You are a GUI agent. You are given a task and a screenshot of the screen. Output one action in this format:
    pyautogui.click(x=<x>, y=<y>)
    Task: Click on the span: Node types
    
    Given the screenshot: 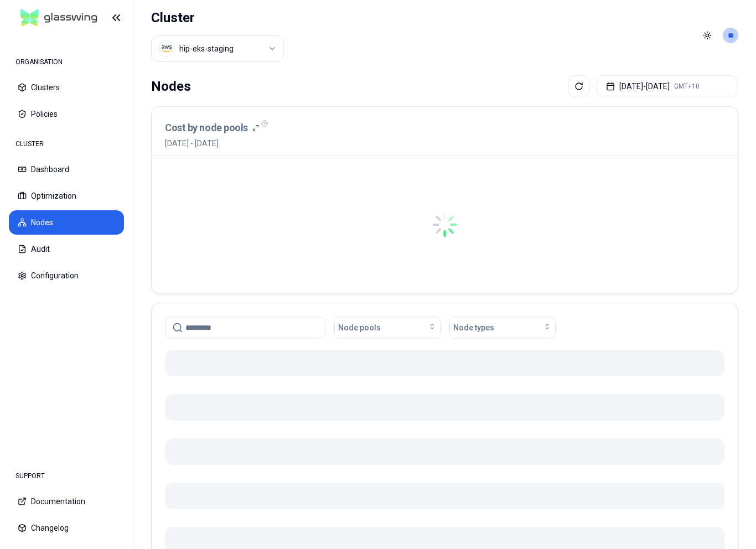 What is the action you would take?
    pyautogui.click(x=474, y=328)
    